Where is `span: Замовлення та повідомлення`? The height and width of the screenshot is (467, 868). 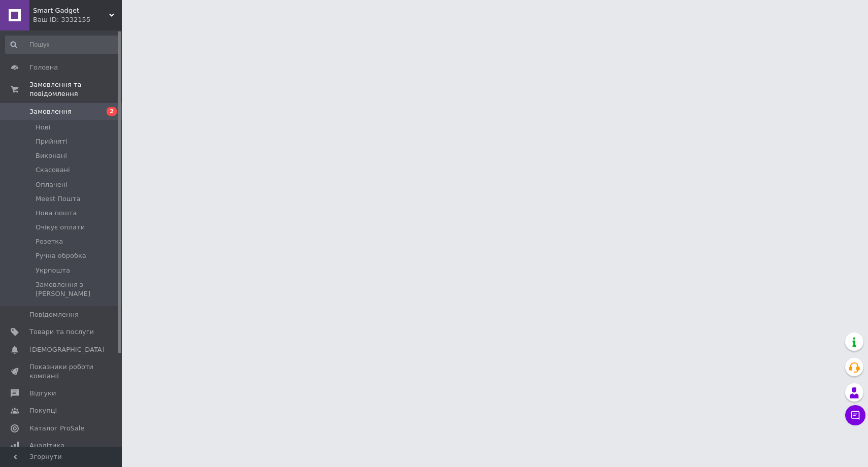 span: Замовлення та повідомлення is located at coordinates (76, 90).